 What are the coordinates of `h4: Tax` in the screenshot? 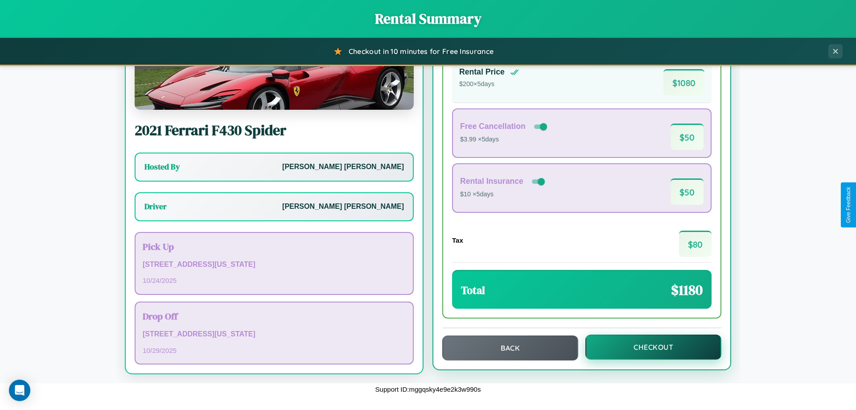 It's located at (458, 240).